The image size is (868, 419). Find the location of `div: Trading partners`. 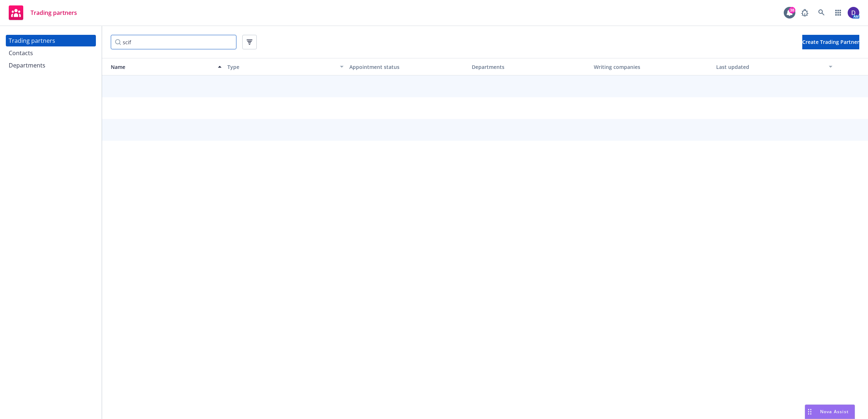

div: Trading partners is located at coordinates (32, 41).